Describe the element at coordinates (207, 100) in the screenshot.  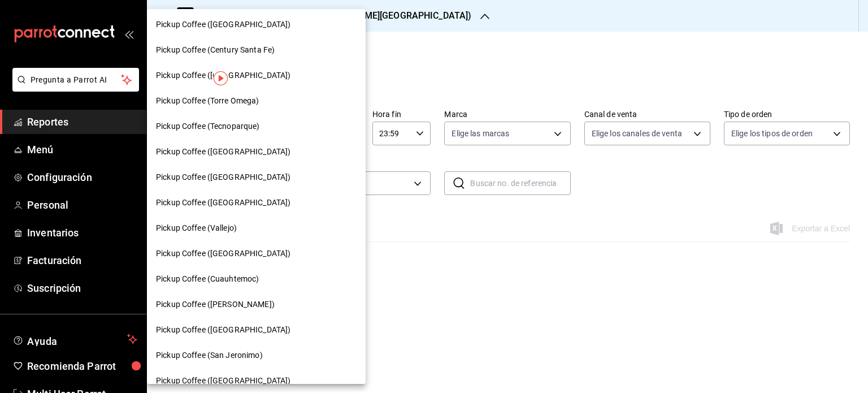
I see `span: Pickup Coffee (Torre Omega)` at that location.